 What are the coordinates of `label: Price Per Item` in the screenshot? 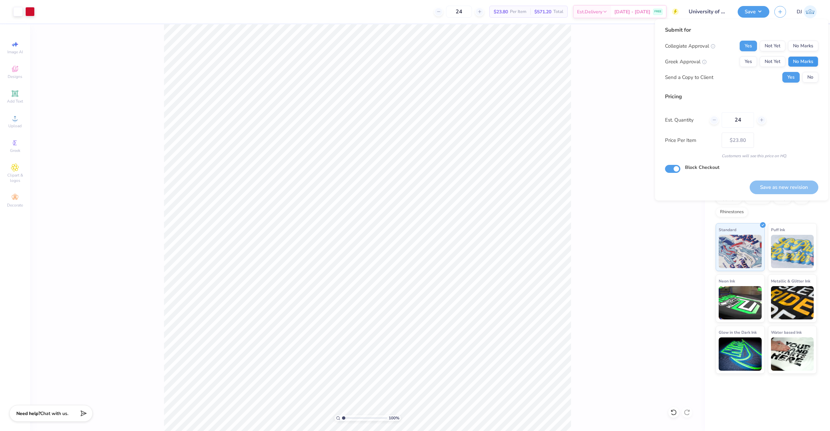 It's located at (690, 140).